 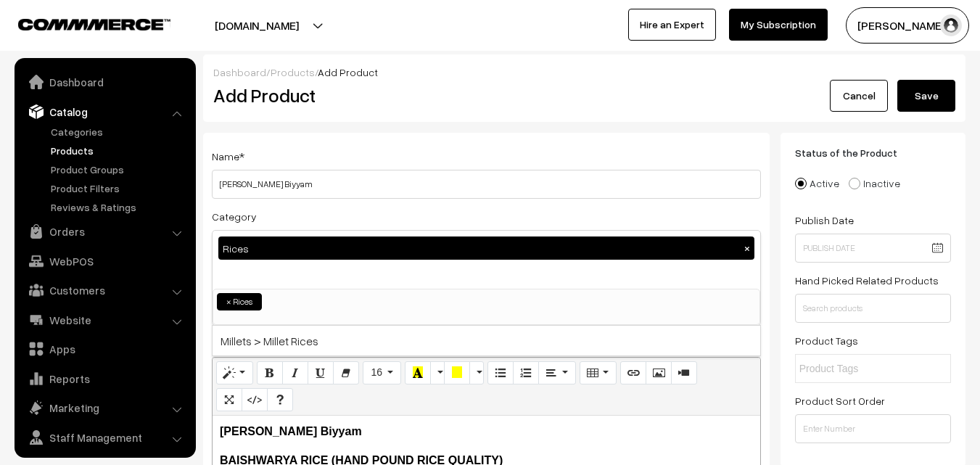 I want to click on a: COMMMERCE, so click(x=82, y=23).